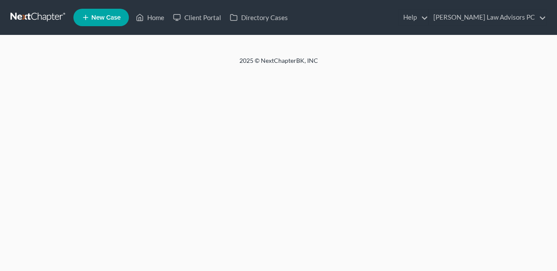  I want to click on new-legal-case-button: New Case, so click(101, 17).